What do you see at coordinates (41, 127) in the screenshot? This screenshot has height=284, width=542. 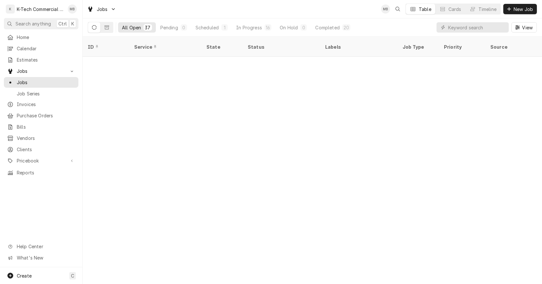 I see `a: Bills` at bounding box center [41, 127].